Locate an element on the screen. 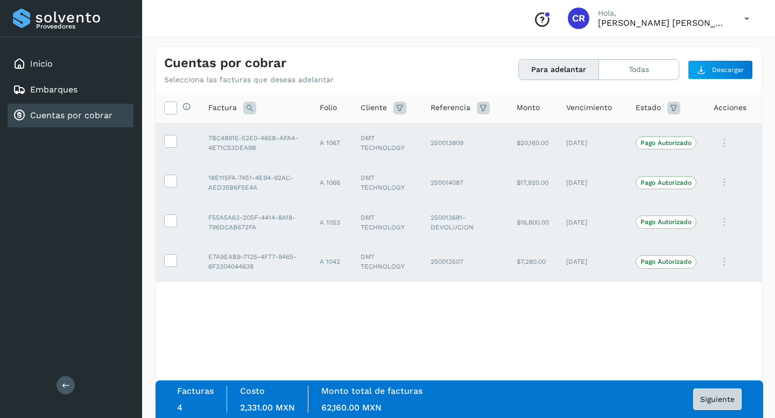  span: 4 is located at coordinates (180, 408).